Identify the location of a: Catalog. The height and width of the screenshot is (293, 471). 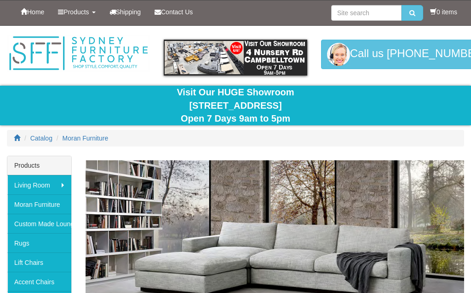
(41, 138).